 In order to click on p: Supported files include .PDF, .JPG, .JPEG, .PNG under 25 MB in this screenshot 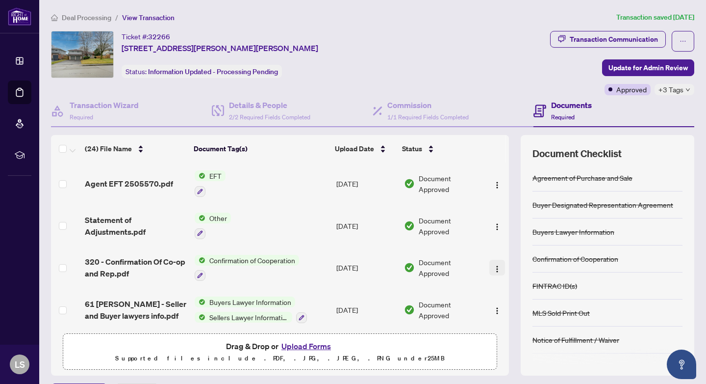, I will do `click(280, 358)`.